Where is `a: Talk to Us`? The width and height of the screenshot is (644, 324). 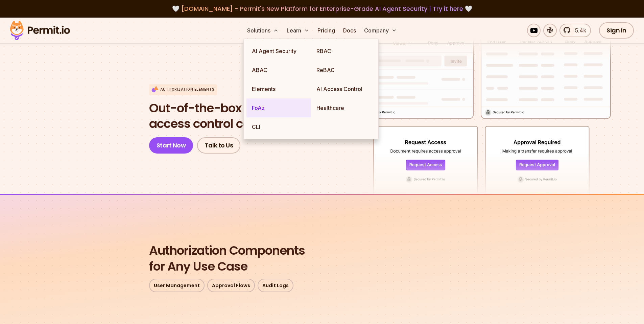
a: Talk to Us is located at coordinates (219, 145).